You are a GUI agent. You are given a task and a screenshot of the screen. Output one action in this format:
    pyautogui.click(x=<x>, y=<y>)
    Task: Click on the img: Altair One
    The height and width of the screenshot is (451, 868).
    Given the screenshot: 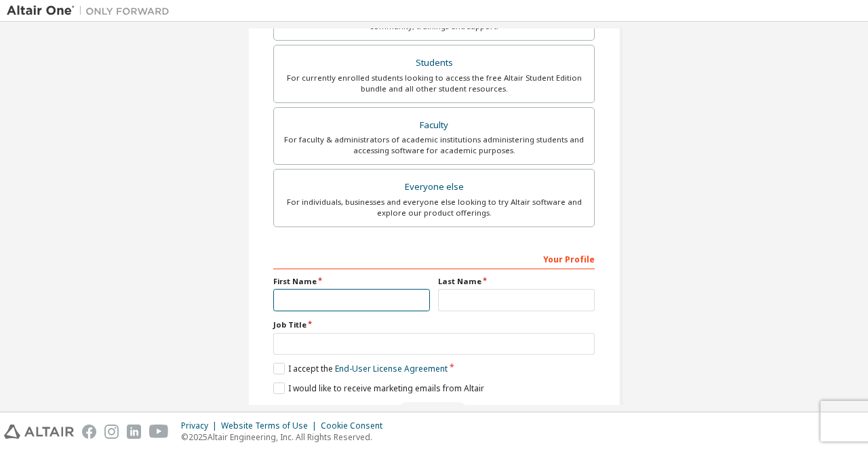 What is the action you would take?
    pyautogui.click(x=92, y=11)
    